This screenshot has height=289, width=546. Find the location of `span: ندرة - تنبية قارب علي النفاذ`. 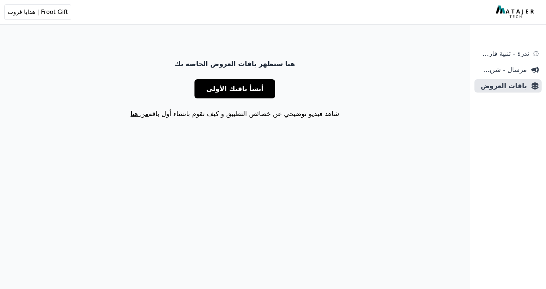

span: ندرة - تنبية قارب علي النفاذ is located at coordinates (503, 54).